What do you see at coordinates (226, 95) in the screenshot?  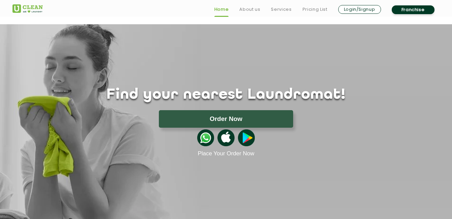 I see `h1: Find your nearest Laundromat!` at bounding box center [226, 95].